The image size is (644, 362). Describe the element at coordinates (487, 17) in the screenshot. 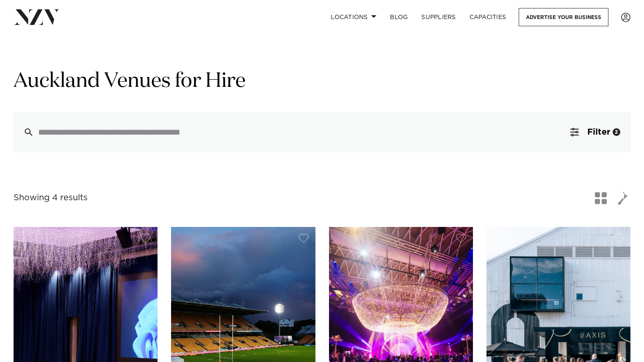

I see `a: Capacities` at that location.